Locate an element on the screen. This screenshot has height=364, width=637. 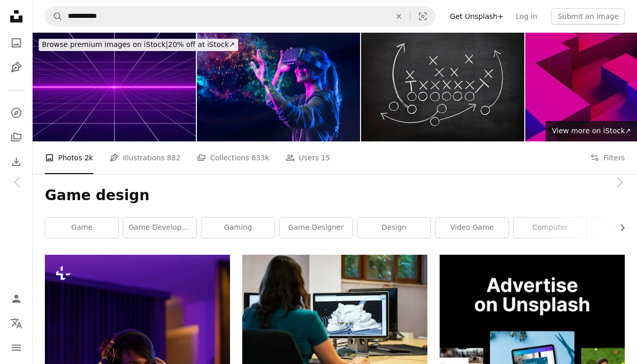
a: woman in blue t-shirt sitting at the table is located at coordinates (335, 316).